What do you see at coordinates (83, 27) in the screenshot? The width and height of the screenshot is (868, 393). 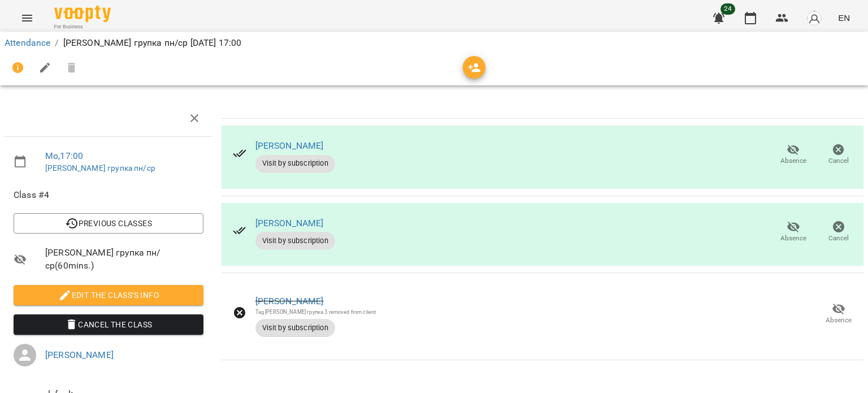 I see `span: For Business` at bounding box center [83, 27].